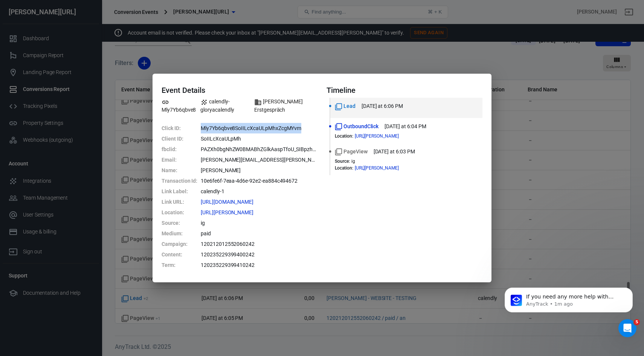 The image size is (644, 356). I want to click on img: Profile image for AnyTrack, so click(23, 28).